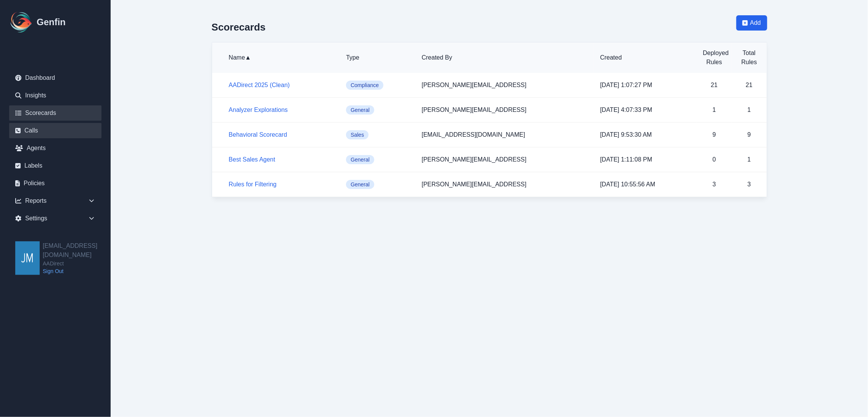 This screenshot has height=417, width=868. Describe the element at coordinates (56, 218) in the screenshot. I see `div: Settings` at that location.